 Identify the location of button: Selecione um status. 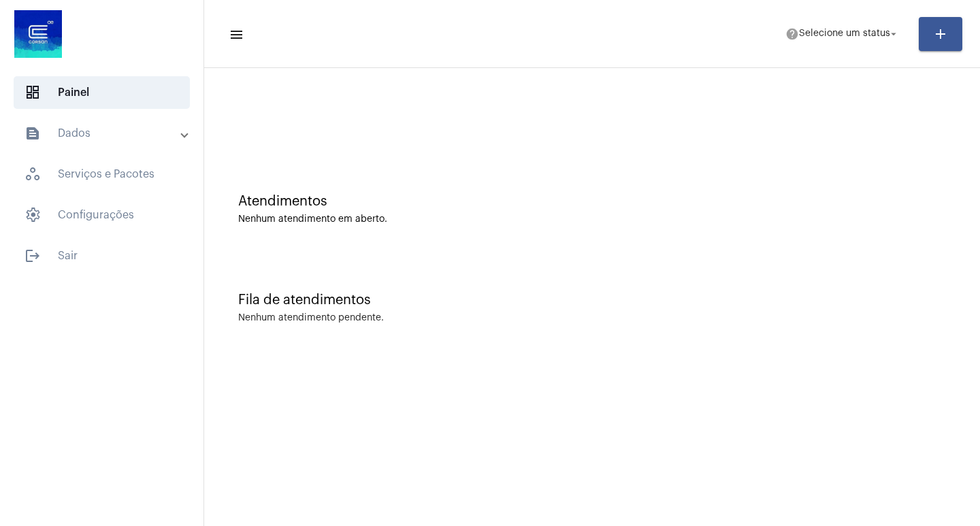
(843, 34).